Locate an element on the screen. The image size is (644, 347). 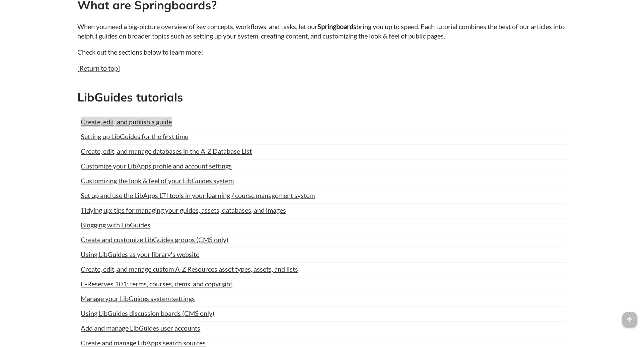
a: Set up and use the LibApps LTI tools in your learning / course management system is located at coordinates (198, 196).